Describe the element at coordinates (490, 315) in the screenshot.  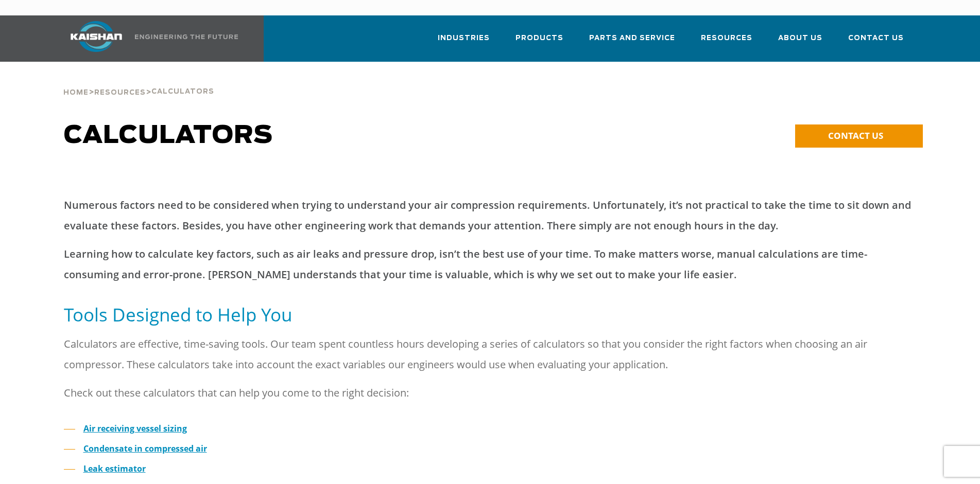
I see `h5: Tools Designed to Help You` at that location.